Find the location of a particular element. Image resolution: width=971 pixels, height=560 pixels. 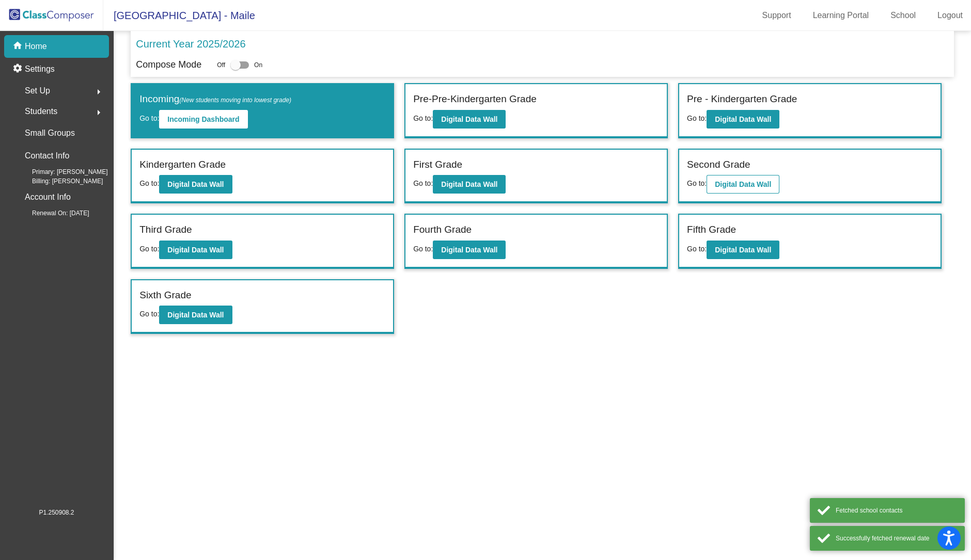

label: First Grade is located at coordinates (438, 165).